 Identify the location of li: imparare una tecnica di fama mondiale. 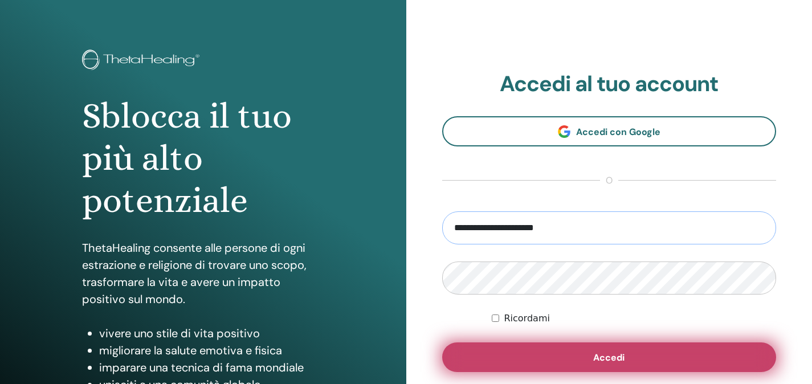
(211, 368).